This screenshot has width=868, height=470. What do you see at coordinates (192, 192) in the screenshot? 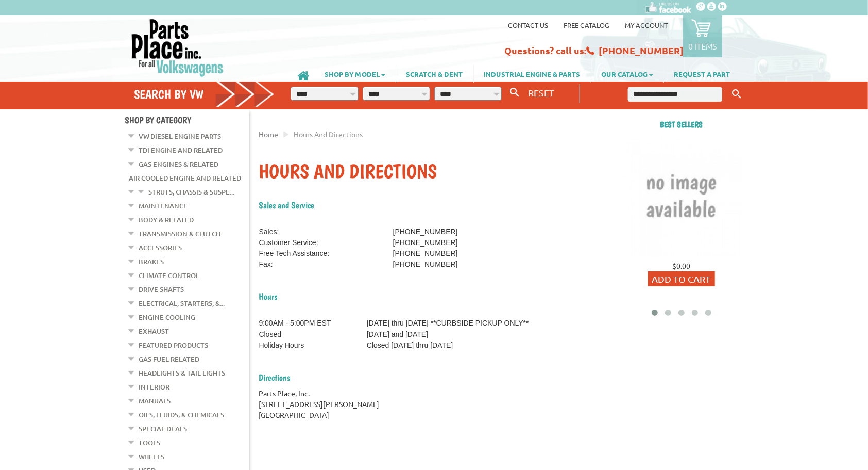
I see `a: Struts, Chassis & Suspe...` at bounding box center [192, 192].